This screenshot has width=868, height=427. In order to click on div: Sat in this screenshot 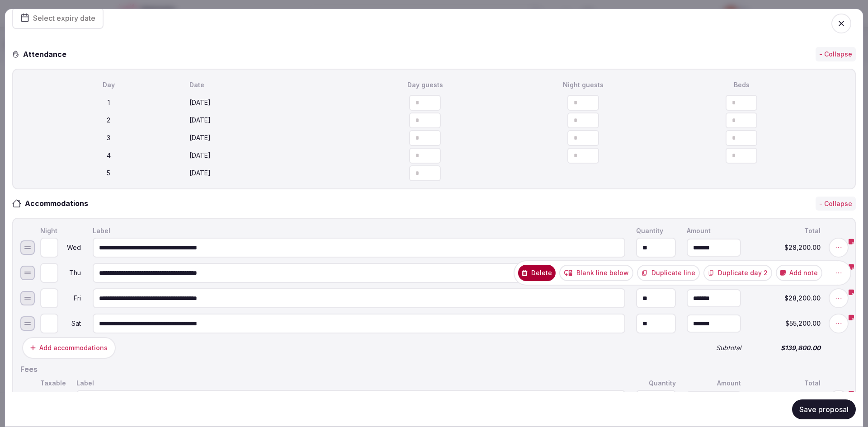, I will do `click(71, 324)`.